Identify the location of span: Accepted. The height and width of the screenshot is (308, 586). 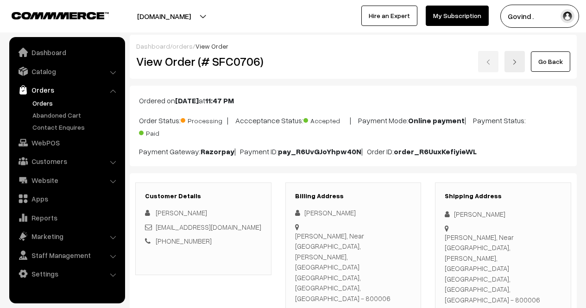
(326, 119).